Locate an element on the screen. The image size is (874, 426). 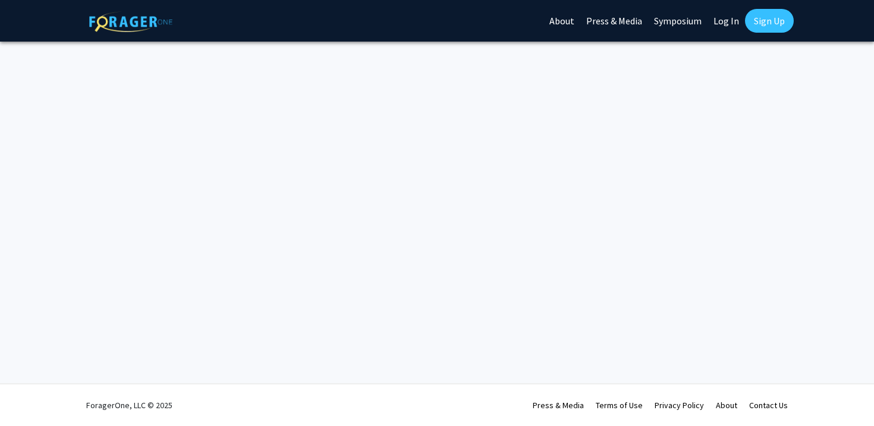
div: ForagerOne, LLC © 2025 is located at coordinates (129, 405).